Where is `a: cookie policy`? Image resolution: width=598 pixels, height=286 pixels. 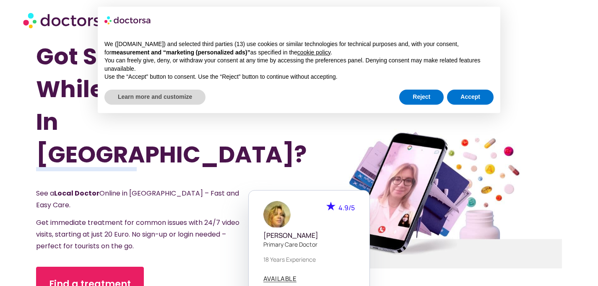
a: cookie policy is located at coordinates (314, 52).